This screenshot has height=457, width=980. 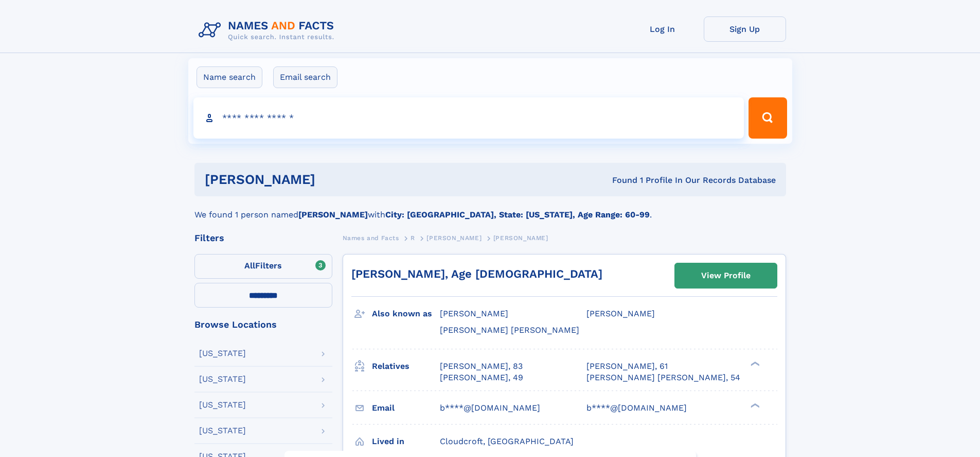 I want to click on a: R, so click(x=413, y=238).